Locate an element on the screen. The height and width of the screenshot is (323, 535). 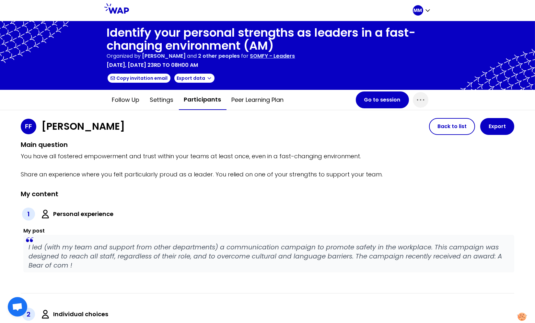
p: MM is located at coordinates (418, 10).